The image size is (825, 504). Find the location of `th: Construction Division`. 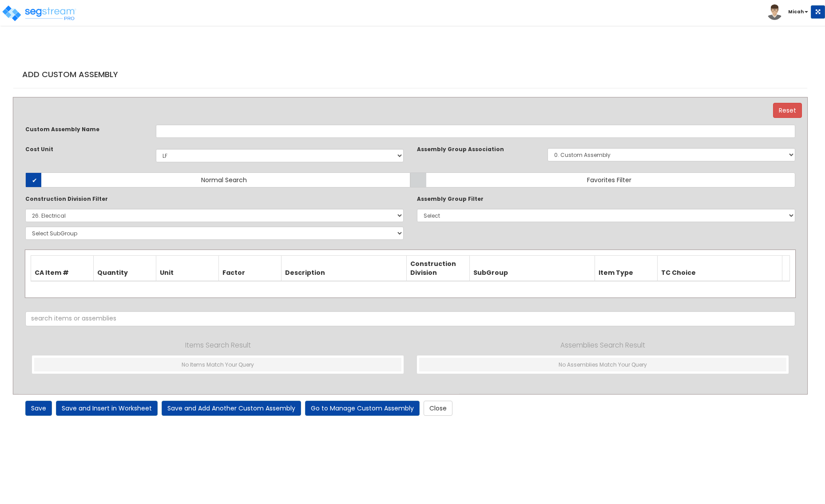

th: Construction Division is located at coordinates (438, 269).